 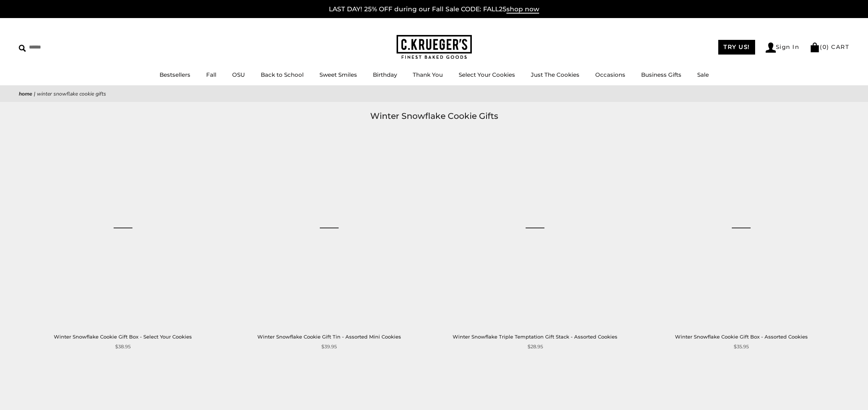 I want to click on span: 0, so click(x=825, y=47).